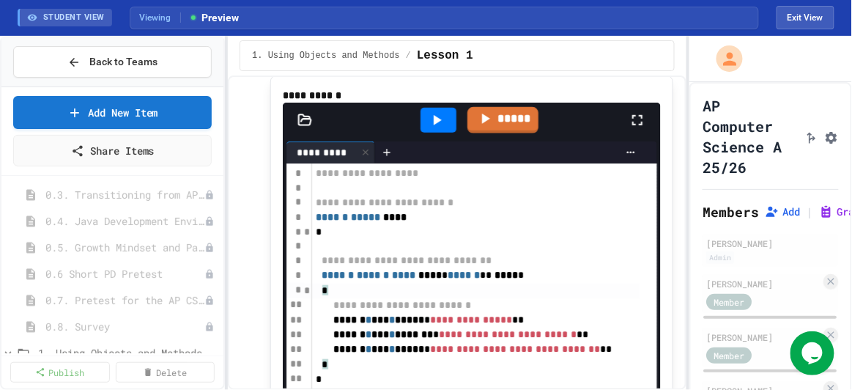 Image resolution: width=852 pixels, height=390 pixels. Describe the element at coordinates (831, 136) in the screenshot. I see `button: Assignment Settings` at that location.